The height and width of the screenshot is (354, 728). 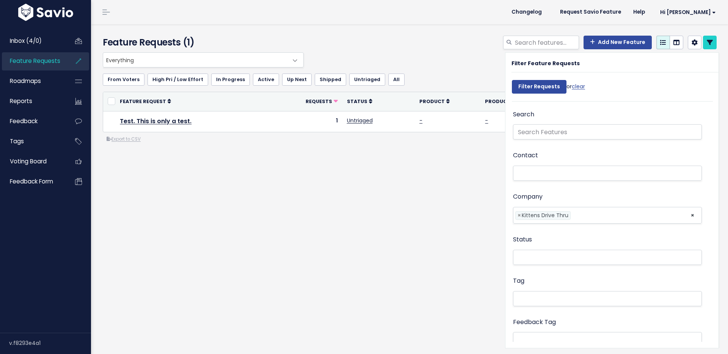 What do you see at coordinates (31, 181) in the screenshot?
I see `span: Feedback form` at bounding box center [31, 181].